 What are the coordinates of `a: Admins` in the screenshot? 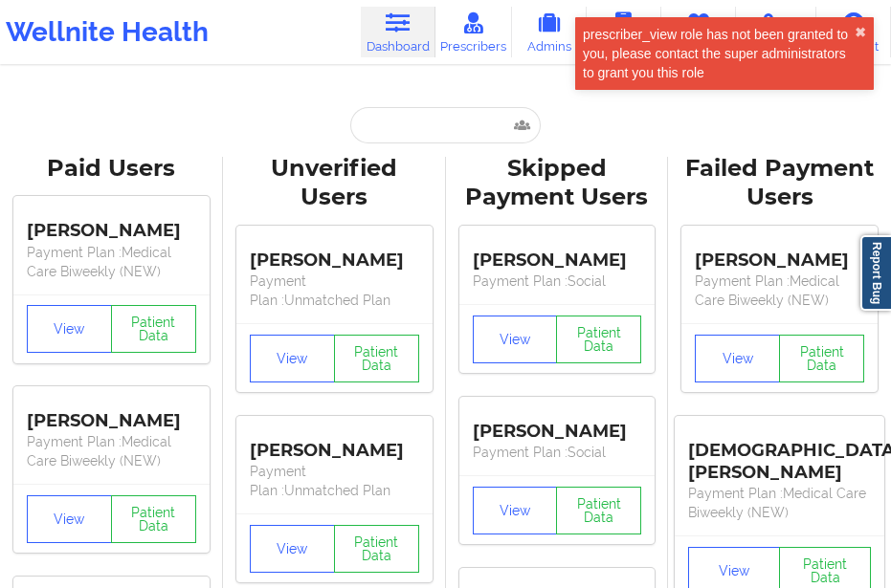 It's located at (550, 32).